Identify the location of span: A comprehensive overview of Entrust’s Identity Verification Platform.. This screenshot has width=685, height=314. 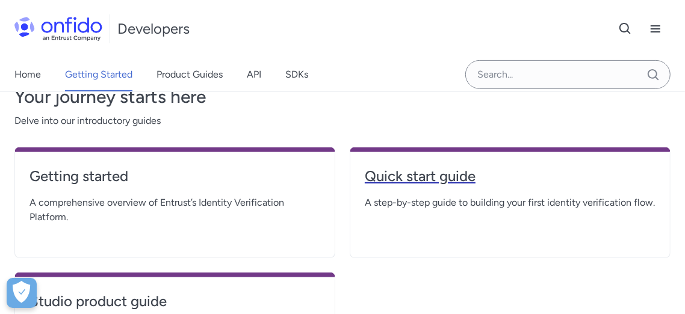
(175, 210).